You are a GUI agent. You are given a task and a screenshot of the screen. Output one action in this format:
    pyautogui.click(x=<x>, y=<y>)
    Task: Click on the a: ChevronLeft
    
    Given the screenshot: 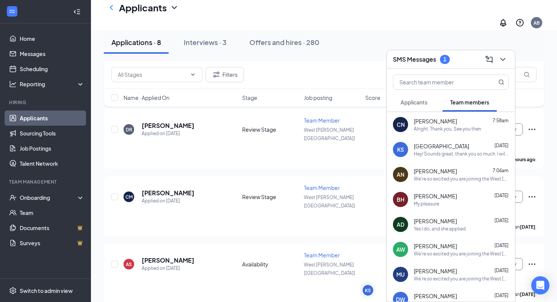 What is the action you would take?
    pyautogui.click(x=111, y=8)
    